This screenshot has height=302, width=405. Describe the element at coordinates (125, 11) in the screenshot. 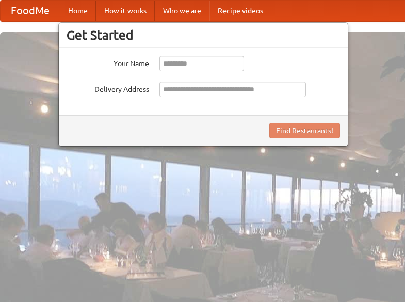

I see `a: How it works` at that location.